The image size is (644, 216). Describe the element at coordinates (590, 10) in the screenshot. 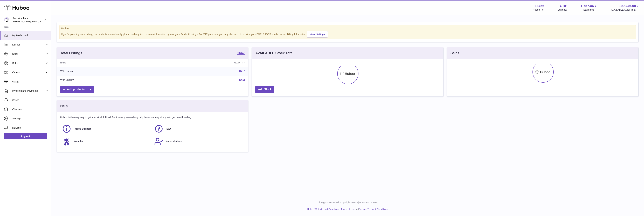

I see `span: Total sales` at that location.